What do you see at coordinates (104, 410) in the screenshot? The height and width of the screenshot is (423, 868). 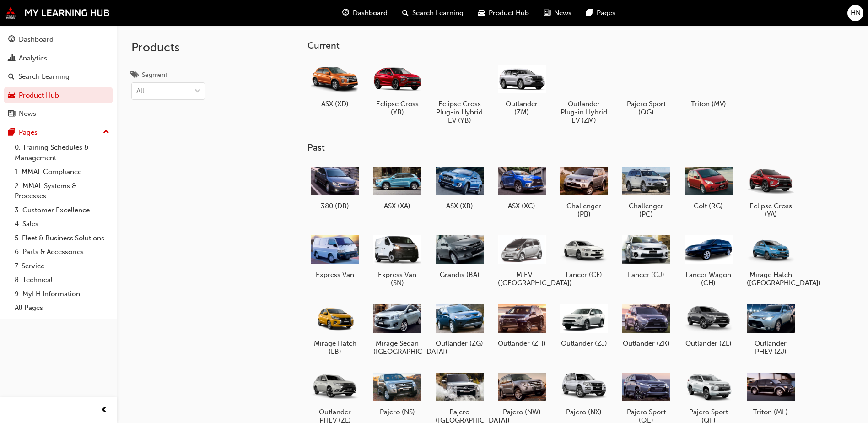 I see `span: prev-icon` at bounding box center [104, 410].